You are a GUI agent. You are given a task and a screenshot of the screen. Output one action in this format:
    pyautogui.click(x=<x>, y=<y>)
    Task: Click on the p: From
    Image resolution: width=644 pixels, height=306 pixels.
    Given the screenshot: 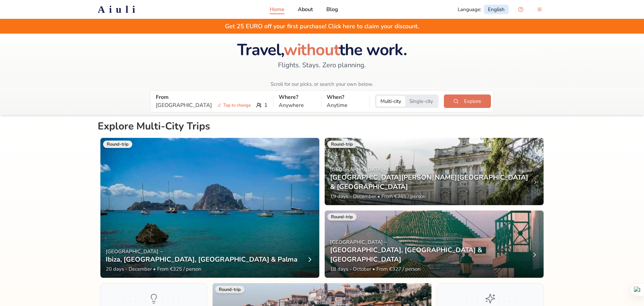 What is the action you would take?
    pyautogui.click(x=211, y=97)
    